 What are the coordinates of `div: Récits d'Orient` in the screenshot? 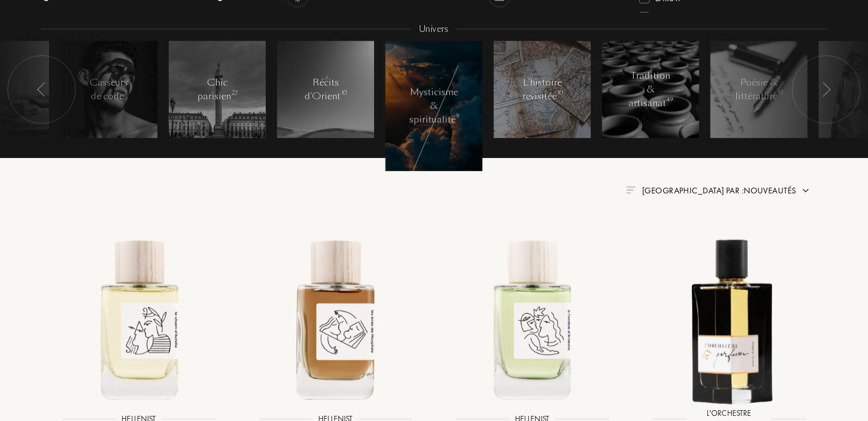 It's located at (326, 90).